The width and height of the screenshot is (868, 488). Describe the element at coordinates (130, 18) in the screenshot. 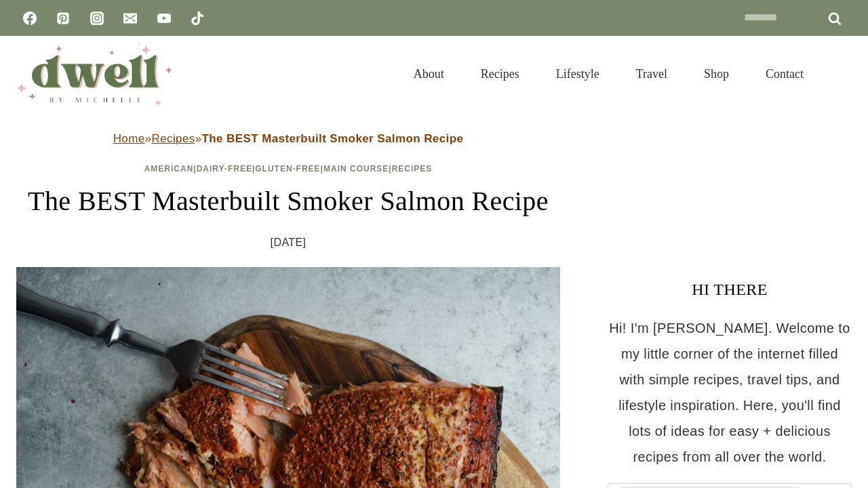

I see `a: Email` at that location.